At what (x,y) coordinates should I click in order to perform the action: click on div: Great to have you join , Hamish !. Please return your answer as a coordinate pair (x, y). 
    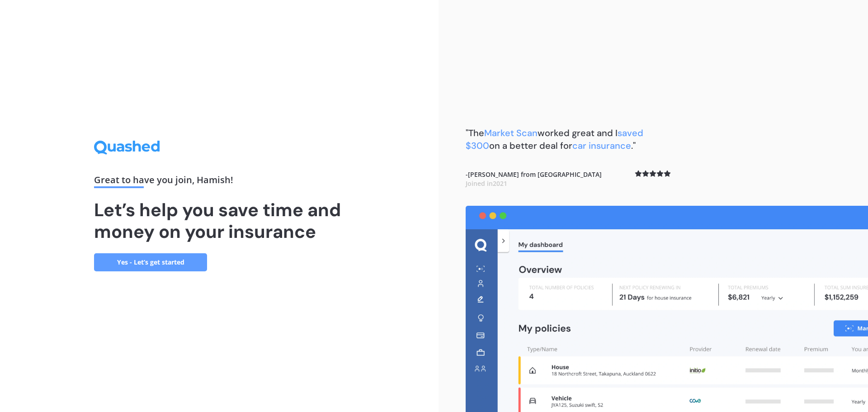
    Looking at the image, I should click on (220, 182).